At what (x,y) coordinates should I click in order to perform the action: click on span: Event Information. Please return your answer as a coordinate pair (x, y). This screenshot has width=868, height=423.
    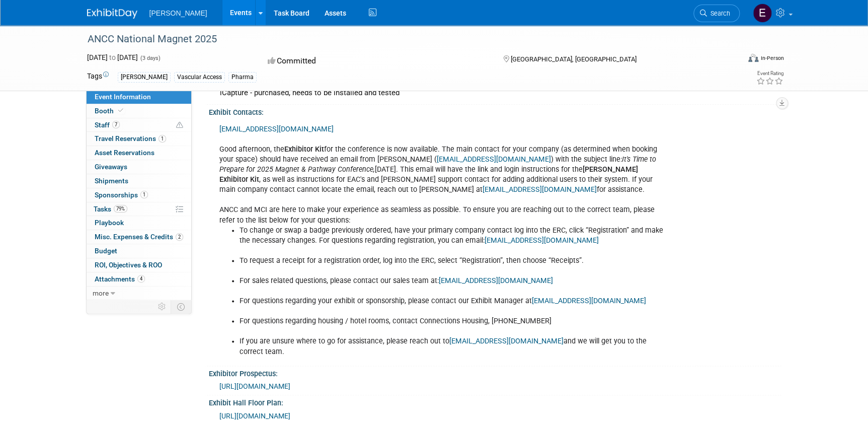
    Looking at the image, I should click on (123, 96).